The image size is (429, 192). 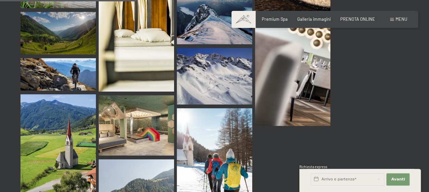 I want to click on span: Galleria immagini, so click(x=314, y=19).